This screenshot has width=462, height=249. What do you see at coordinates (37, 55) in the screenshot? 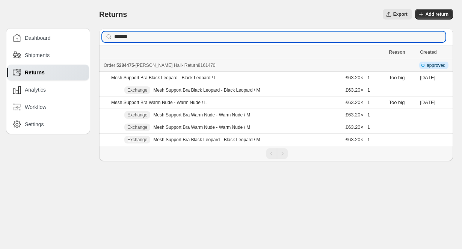
I see `span: Shipments` at bounding box center [37, 55].